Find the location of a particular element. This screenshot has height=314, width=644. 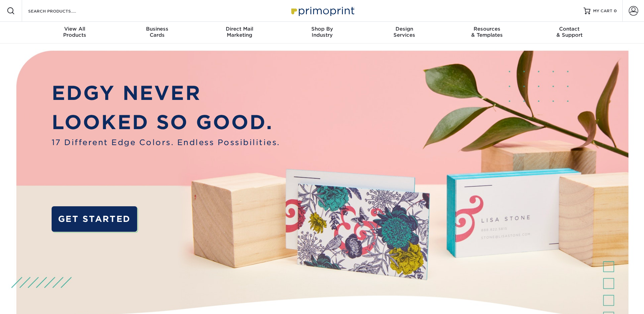

div: & Support is located at coordinates (570, 32).